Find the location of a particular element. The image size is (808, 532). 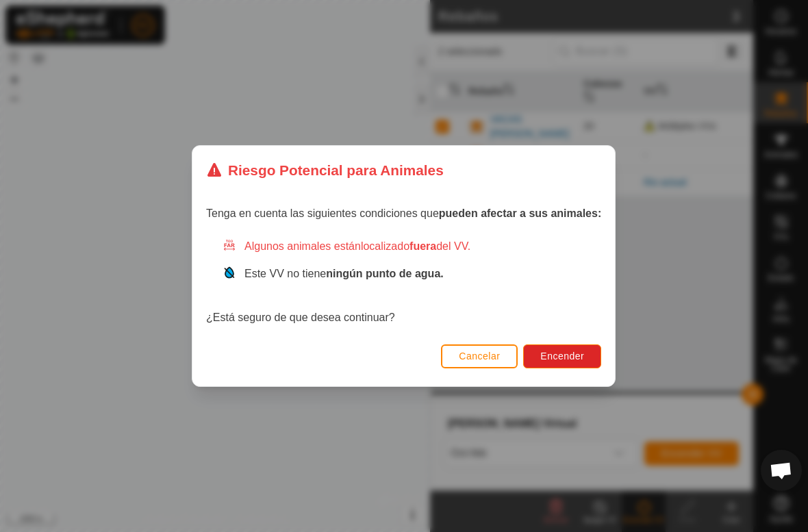

strong: pueden afectar a sus animales: is located at coordinates (520, 213).